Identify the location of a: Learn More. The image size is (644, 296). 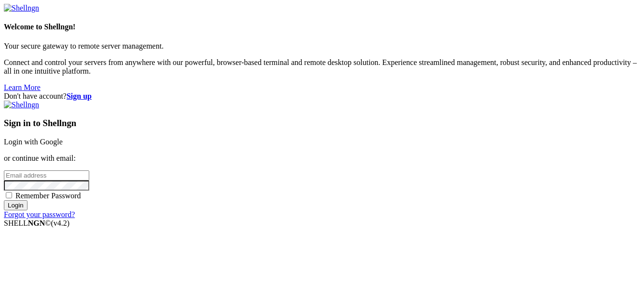
(22, 87).